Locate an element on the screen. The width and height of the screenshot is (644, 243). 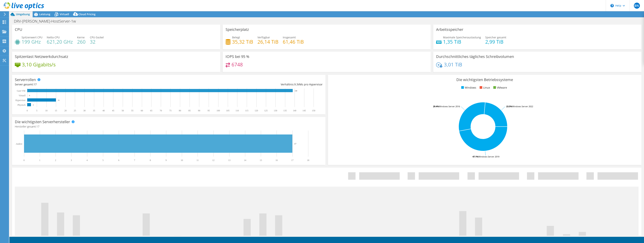
span: CPU-Sockel is located at coordinates (97, 37).